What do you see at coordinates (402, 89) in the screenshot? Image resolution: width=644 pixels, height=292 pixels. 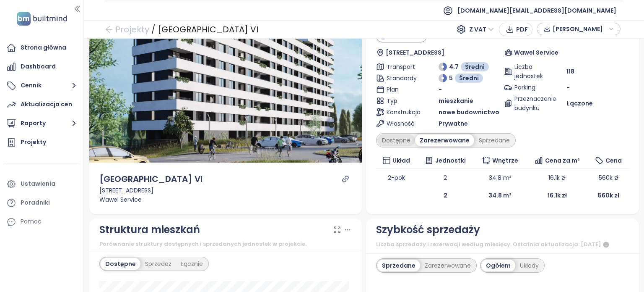 I see `span: Plan` at bounding box center [402, 89].